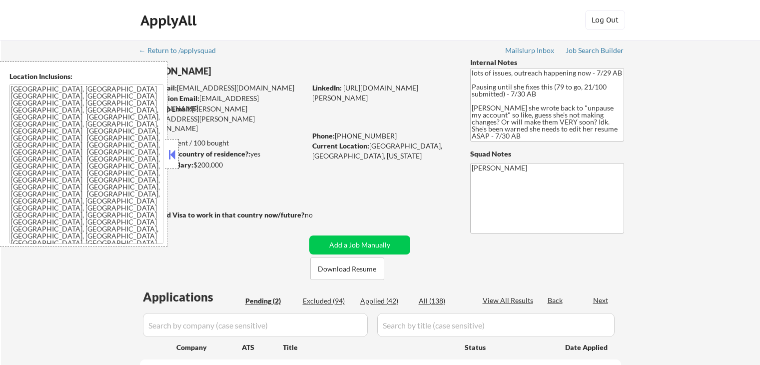 This screenshot has height=365, width=760. Describe the element at coordinates (509, 300) in the screenshot. I see `div: View All Results` at that location.